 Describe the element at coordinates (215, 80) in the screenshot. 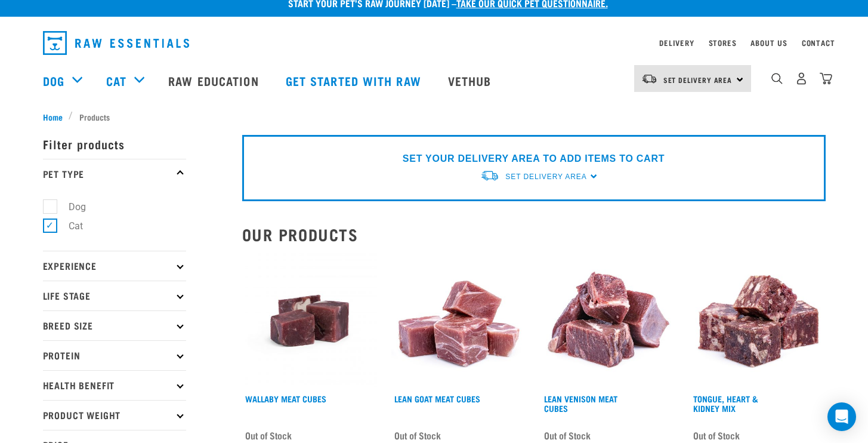

I see `a: Raw Education` at that location.